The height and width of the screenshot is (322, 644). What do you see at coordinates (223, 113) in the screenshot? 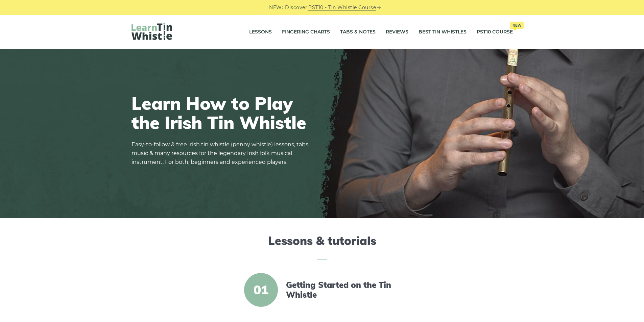
I see `h1: Learn How to Play the Irish Tin Whistle` at bounding box center [223, 113].